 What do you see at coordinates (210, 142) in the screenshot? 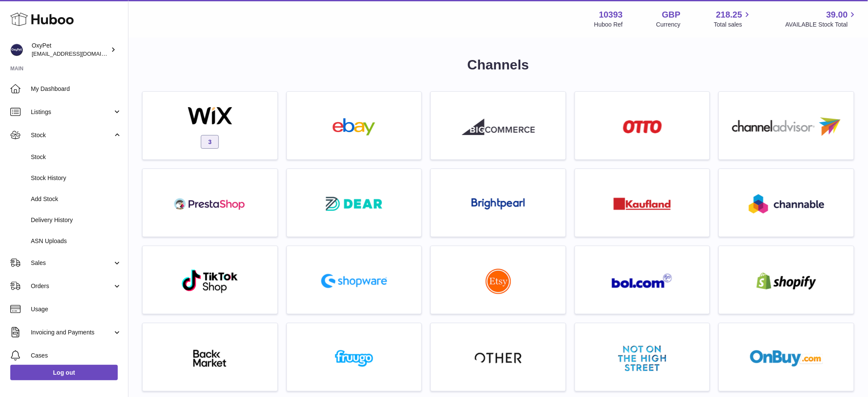
I see `span: 3` at bounding box center [210, 142].